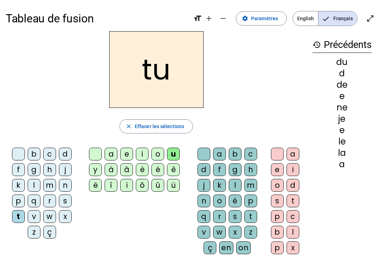  Describe the element at coordinates (305, 18) in the screenshot. I see `span: English` at that location.